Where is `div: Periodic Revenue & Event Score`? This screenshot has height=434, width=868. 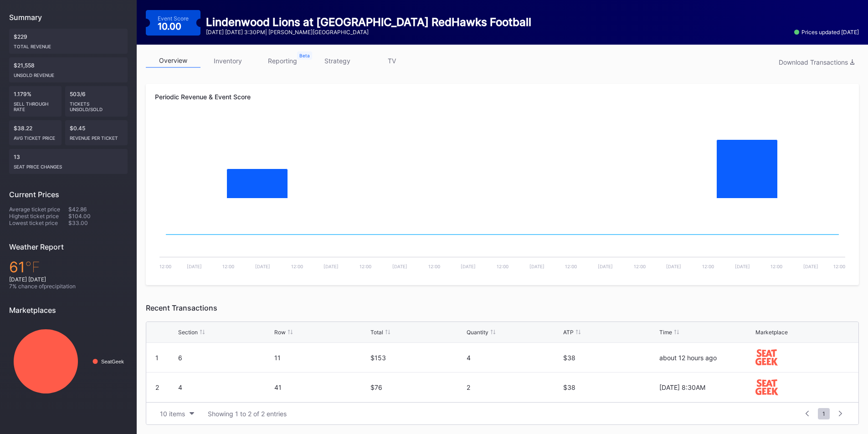
div: Periodic Revenue & Event Score is located at coordinates (502, 97).